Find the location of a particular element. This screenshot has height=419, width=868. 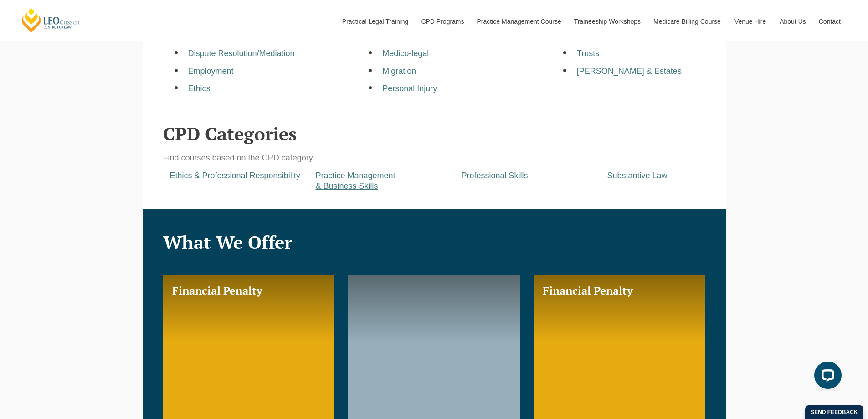

a: Contact is located at coordinates (830, 21).